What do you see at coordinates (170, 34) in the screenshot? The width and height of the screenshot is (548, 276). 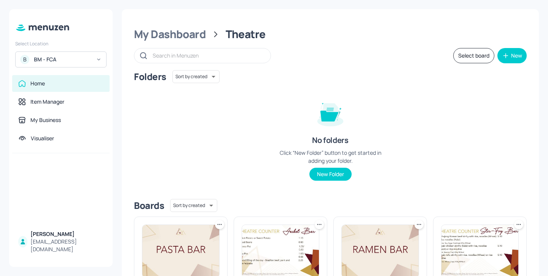 I see `div: My Dashboard` at bounding box center [170, 34].